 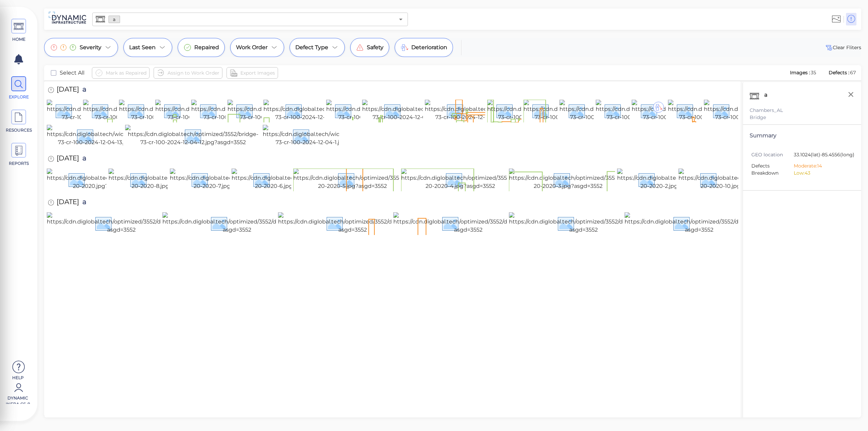 What do you see at coordinates (843, 48) in the screenshot?
I see `button: Clear Fliters` at bounding box center [843, 48].